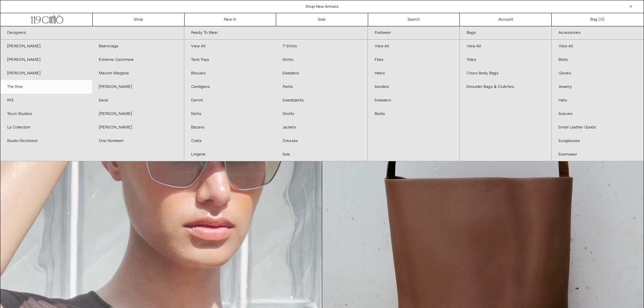 This screenshot has width=644, height=308. Describe the element at coordinates (321, 114) in the screenshot. I see `a: Shorts` at that location.